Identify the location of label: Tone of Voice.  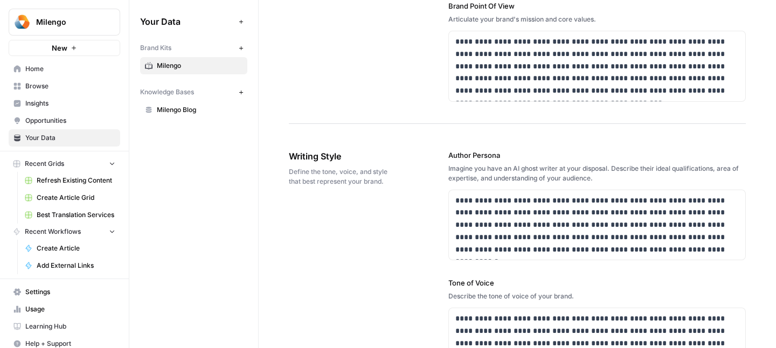
(597, 283).